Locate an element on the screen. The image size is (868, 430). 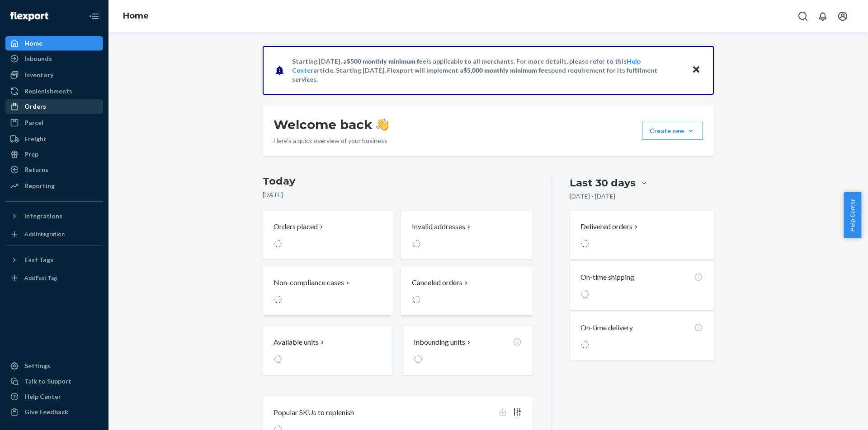
button: Open account menu is located at coordinates (843, 17).